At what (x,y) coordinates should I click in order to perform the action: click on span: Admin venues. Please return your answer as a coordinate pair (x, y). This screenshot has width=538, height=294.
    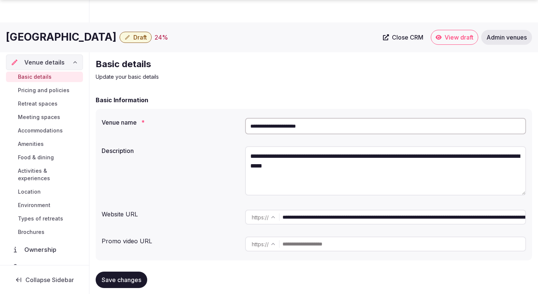
    Looking at the image, I should click on (506, 37).